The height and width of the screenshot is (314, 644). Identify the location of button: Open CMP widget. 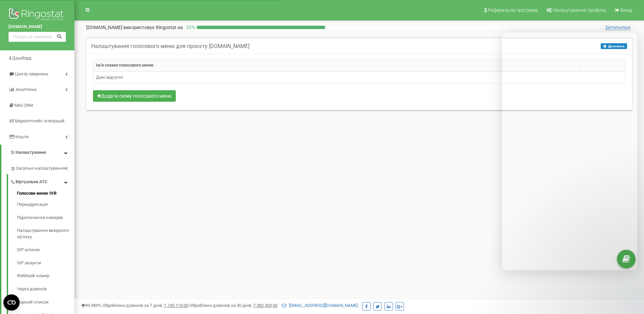
(11, 302).